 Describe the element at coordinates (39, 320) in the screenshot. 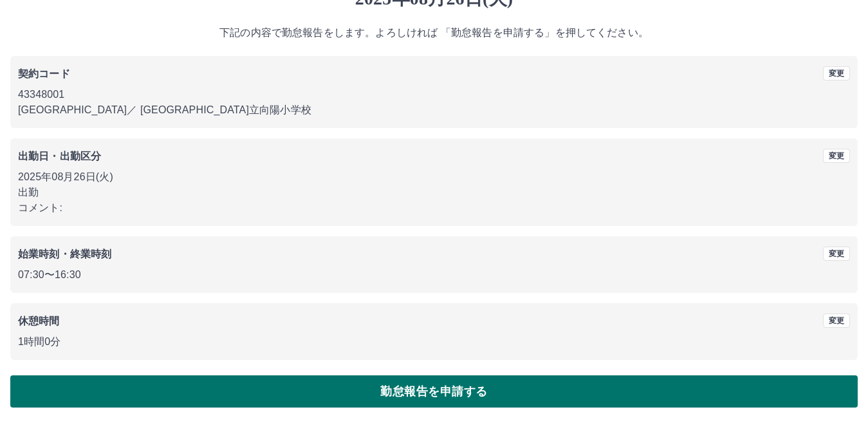

I see `b: 休憩時間` at that location.